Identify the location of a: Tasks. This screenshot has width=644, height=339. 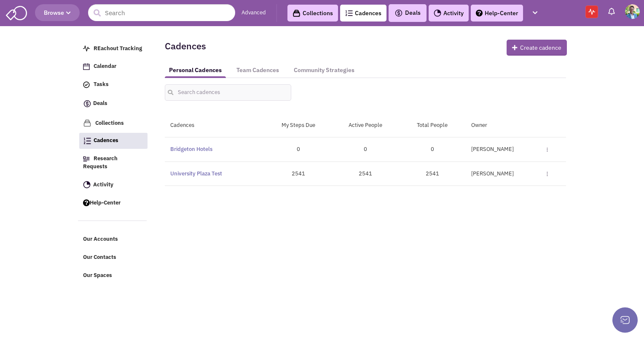
(113, 85).